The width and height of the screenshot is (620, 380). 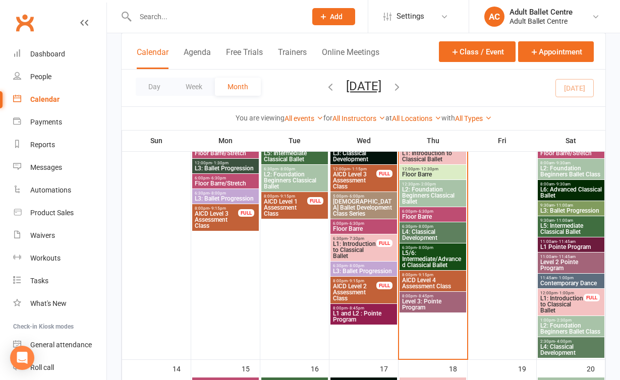 I want to click on span: L3: Classical Development, so click(x=363, y=156).